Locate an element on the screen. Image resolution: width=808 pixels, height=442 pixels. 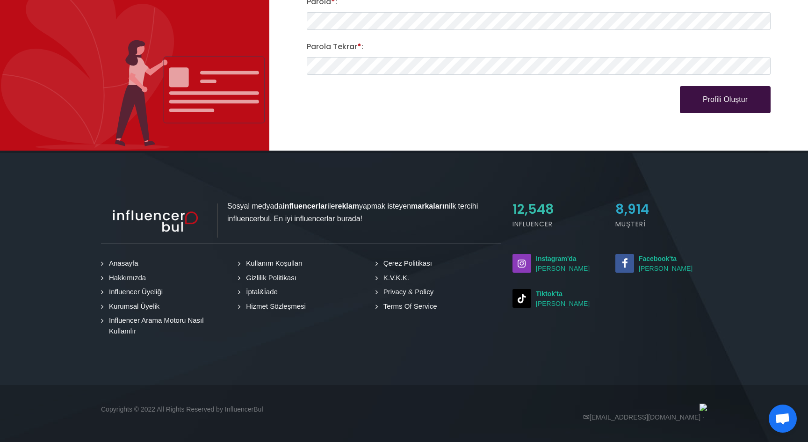
a: Hakkımızda is located at coordinates (125, 278).